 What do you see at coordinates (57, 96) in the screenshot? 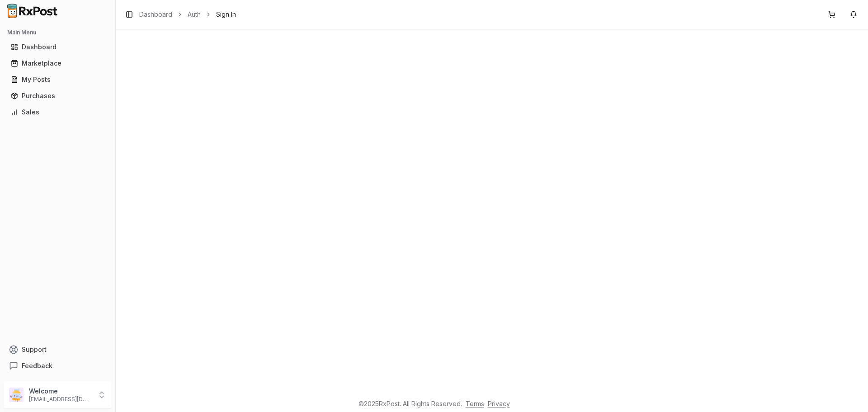
I see `div: Purchases` at bounding box center [57, 96].